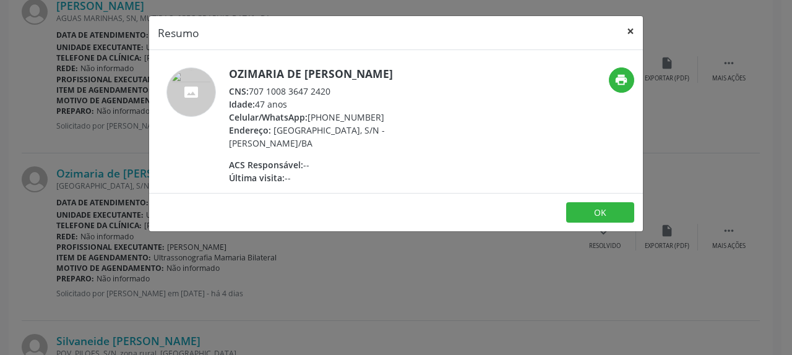 The height and width of the screenshot is (355, 792). I want to click on span: Idade:, so click(242, 104).